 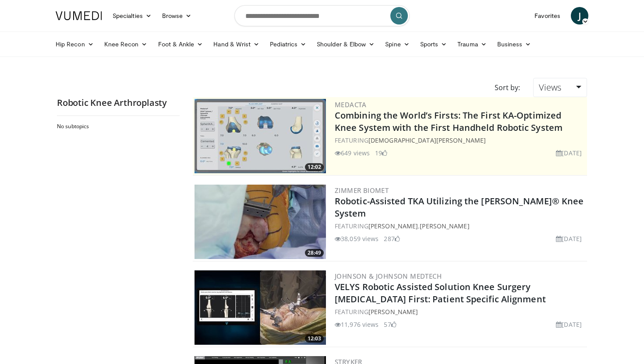 What do you see at coordinates (351, 104) in the screenshot?
I see `a: Medacta` at bounding box center [351, 104].